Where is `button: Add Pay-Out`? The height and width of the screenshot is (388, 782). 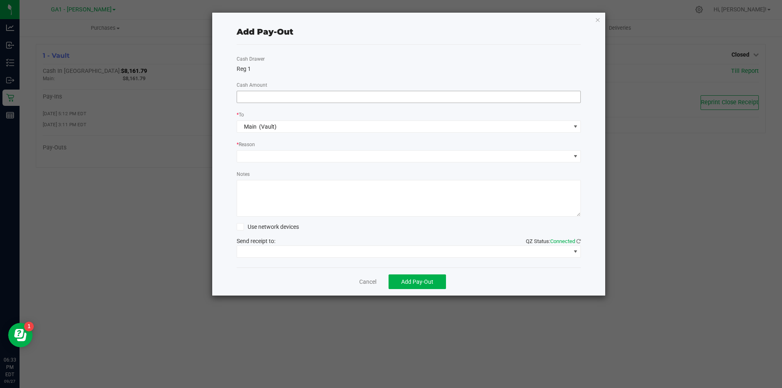 button: Add Pay-Out is located at coordinates (417, 282).